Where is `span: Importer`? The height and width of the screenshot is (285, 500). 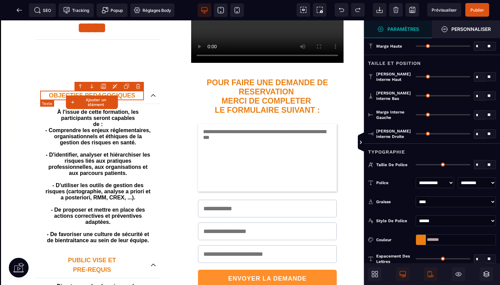
span: Importer is located at coordinates (380, 10).